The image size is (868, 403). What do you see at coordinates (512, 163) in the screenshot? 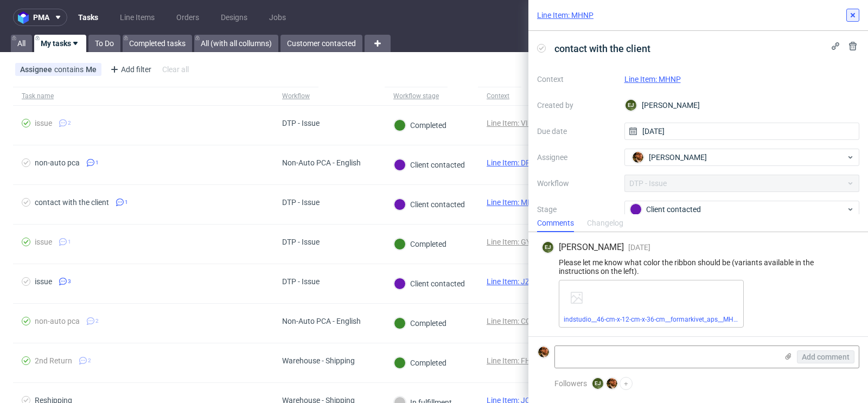
I see `a: Line Item: DFJC` at bounding box center [512, 163].